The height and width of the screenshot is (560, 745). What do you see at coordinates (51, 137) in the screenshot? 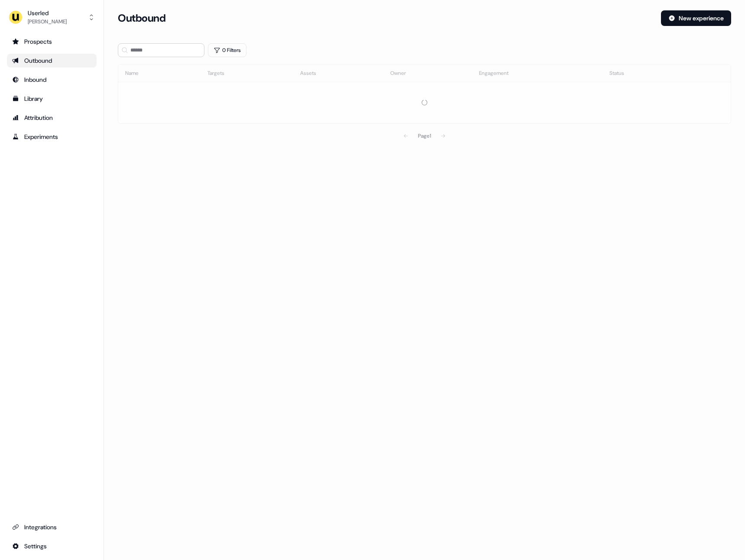
I see `div: Experiments` at bounding box center [51, 137].